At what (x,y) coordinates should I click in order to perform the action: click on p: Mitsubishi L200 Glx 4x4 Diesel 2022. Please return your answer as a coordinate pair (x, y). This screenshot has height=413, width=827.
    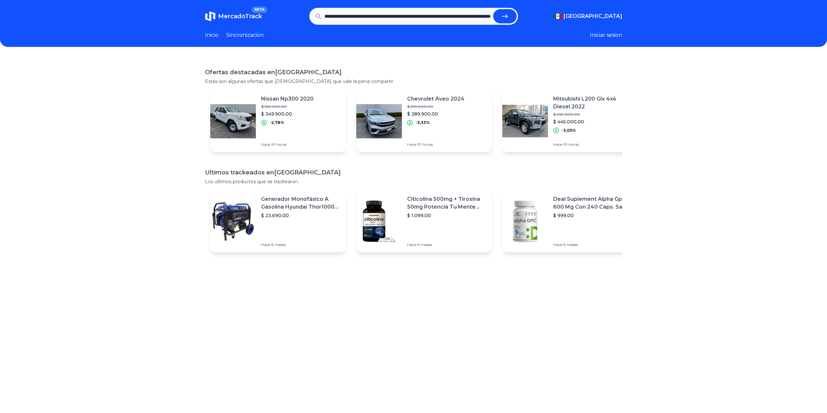
    Looking at the image, I should click on (593, 103).